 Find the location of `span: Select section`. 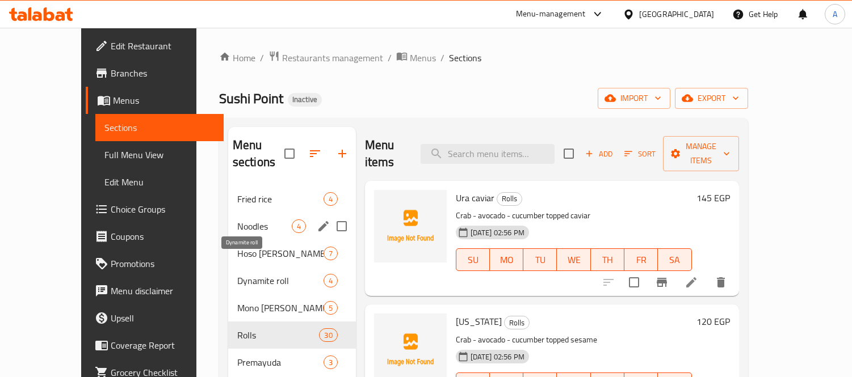

span: Select section is located at coordinates (569, 154).